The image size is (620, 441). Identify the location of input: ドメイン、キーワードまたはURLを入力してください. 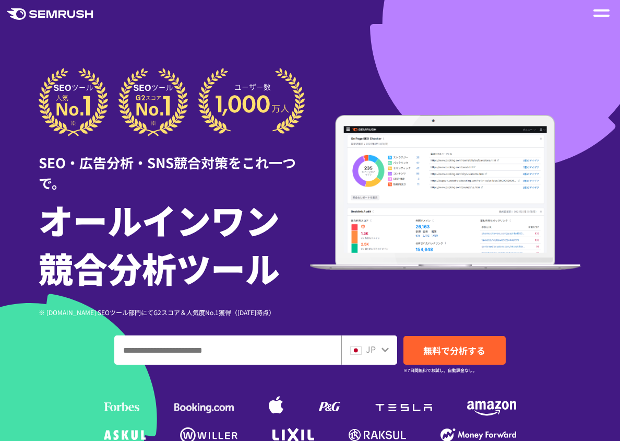
(228, 350).